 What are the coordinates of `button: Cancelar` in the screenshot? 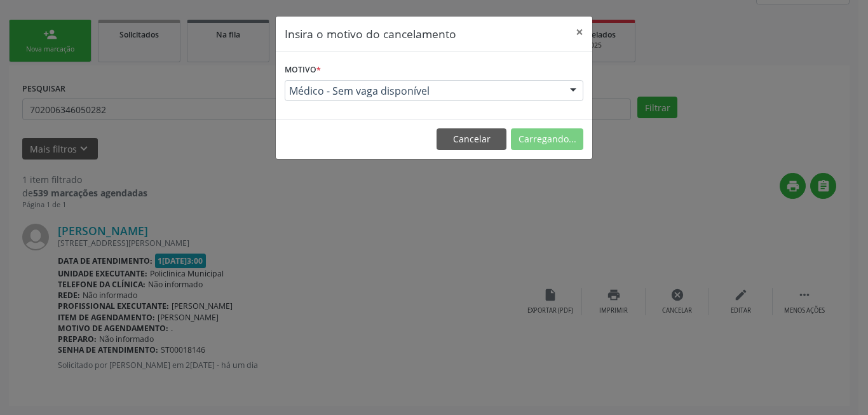 It's located at (472, 139).